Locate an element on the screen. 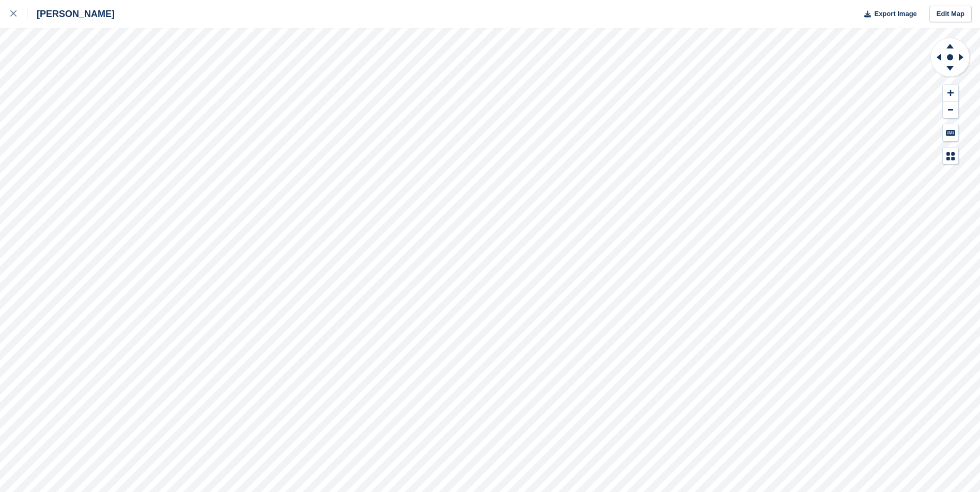 This screenshot has width=980, height=492. button: Keyboard Shortcuts is located at coordinates (950, 133).